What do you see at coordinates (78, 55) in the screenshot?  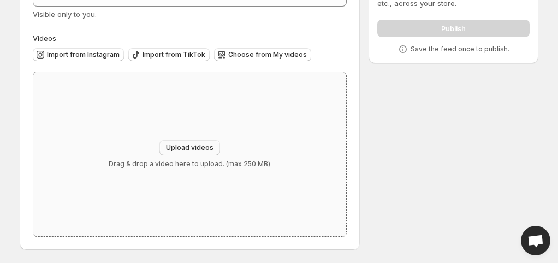 I see `button: Import from Instagram` at bounding box center [78, 55].